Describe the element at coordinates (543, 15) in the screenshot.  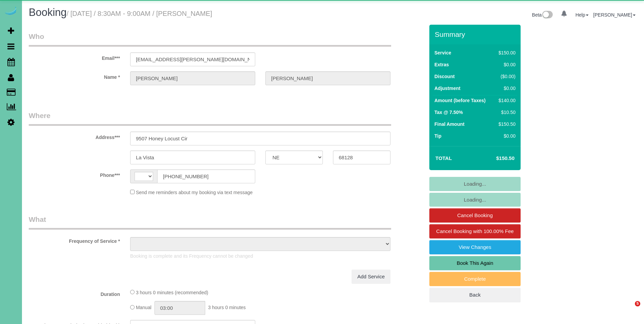
I see `a: Beta` at that location.